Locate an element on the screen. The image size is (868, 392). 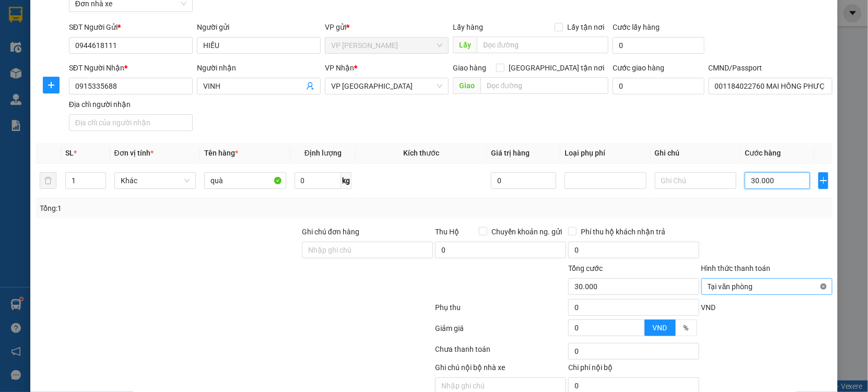
span: Lấy hàng is located at coordinates (468, 28).